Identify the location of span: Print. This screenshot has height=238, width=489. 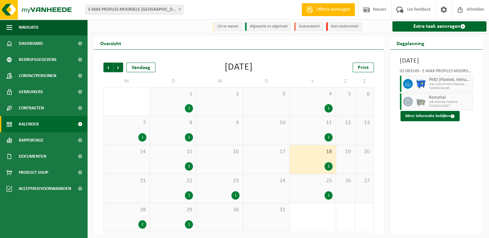
(363, 68).